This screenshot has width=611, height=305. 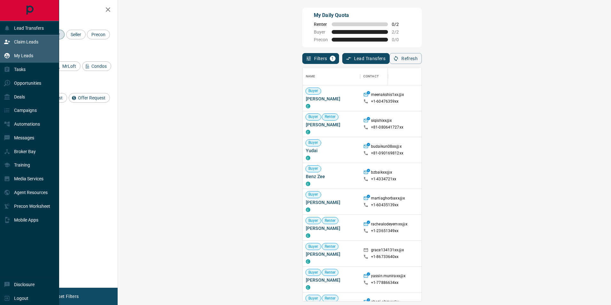 I want to click on span: MrLoft, so click(x=69, y=66).